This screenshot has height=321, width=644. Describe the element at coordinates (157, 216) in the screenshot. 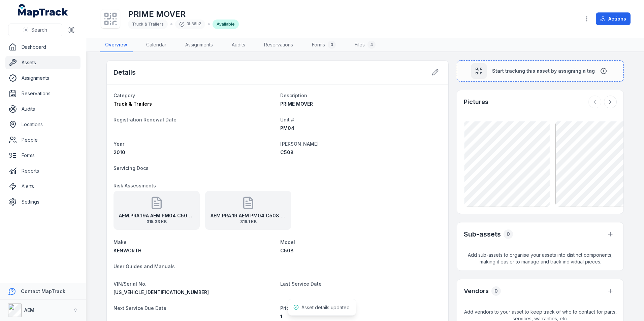

I see `strong: AEM.PRA.19A AEM PM04 C508 Primemover Risk Assessment` at that location.